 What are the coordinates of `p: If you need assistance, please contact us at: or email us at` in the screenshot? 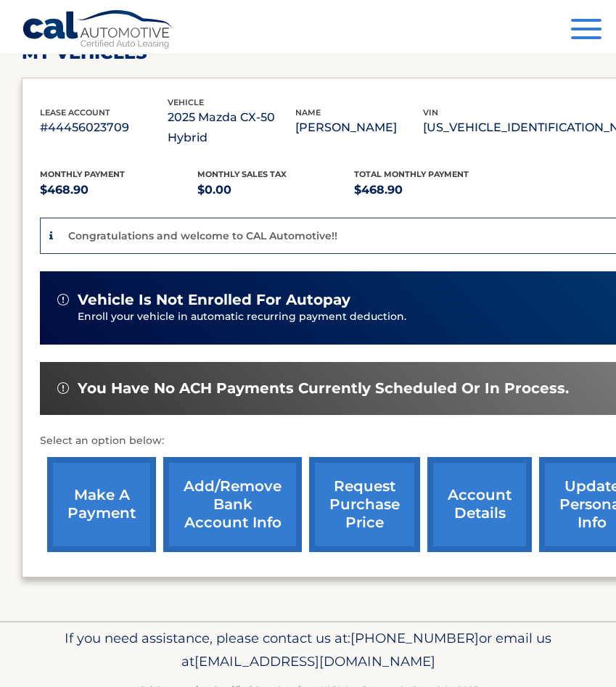 It's located at (308, 650).